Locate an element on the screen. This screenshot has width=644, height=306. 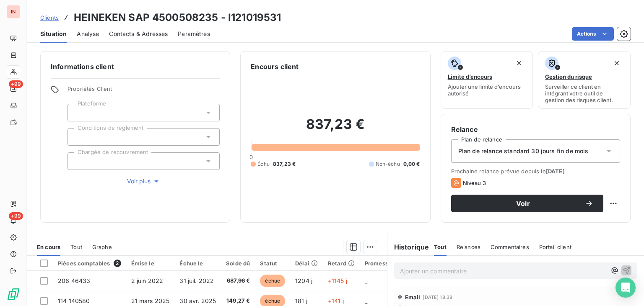
span: Plan de relance standard 30 jours fin de mois is located at coordinates (523, 151).